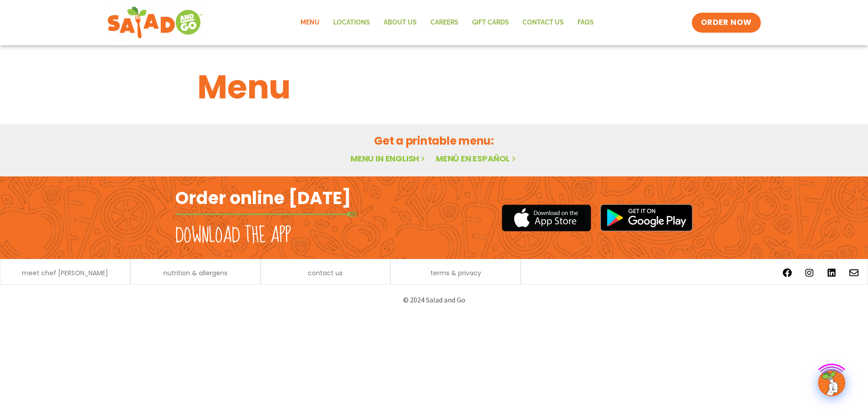 This screenshot has height=419, width=868. What do you see at coordinates (434, 300) in the screenshot?
I see `p: © 2024 Salad and Go` at bounding box center [434, 300].